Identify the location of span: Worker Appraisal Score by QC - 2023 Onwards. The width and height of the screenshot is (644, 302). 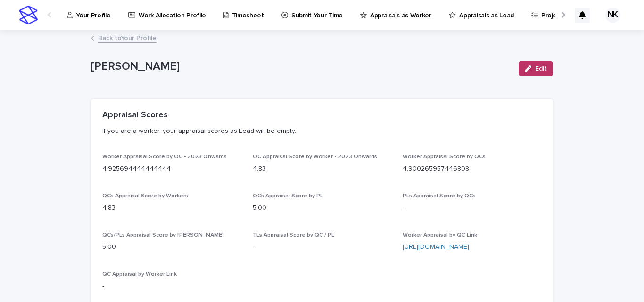
(165, 157).